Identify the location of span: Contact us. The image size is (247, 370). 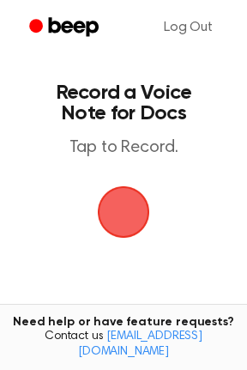
(124, 344).